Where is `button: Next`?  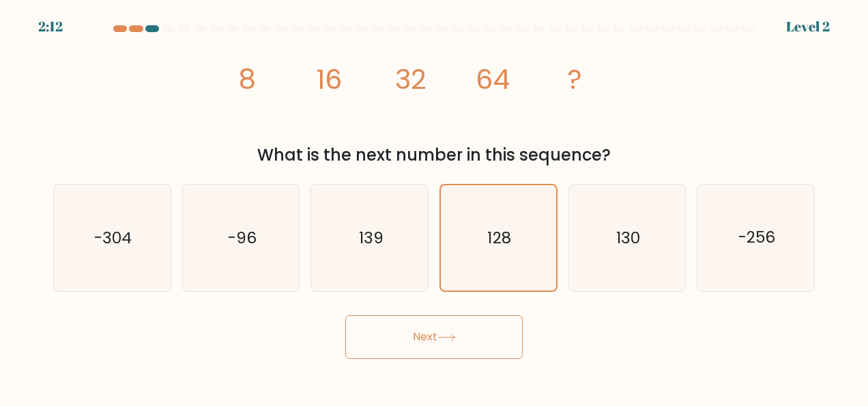 button: Next is located at coordinates (434, 337).